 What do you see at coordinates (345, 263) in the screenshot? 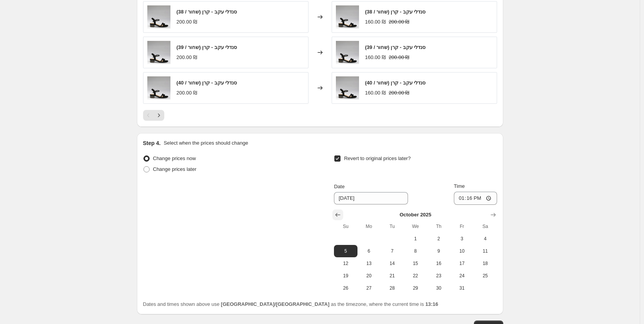
I see `span: 12` at bounding box center [345, 263].